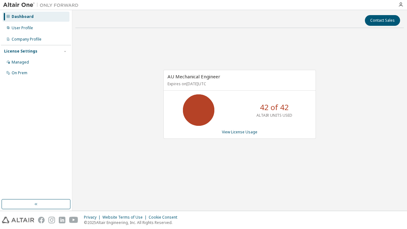 The height and width of the screenshot is (229, 407). What do you see at coordinates (165, 217) in the screenshot?
I see `div: Cookie Consent` at bounding box center [165, 217].